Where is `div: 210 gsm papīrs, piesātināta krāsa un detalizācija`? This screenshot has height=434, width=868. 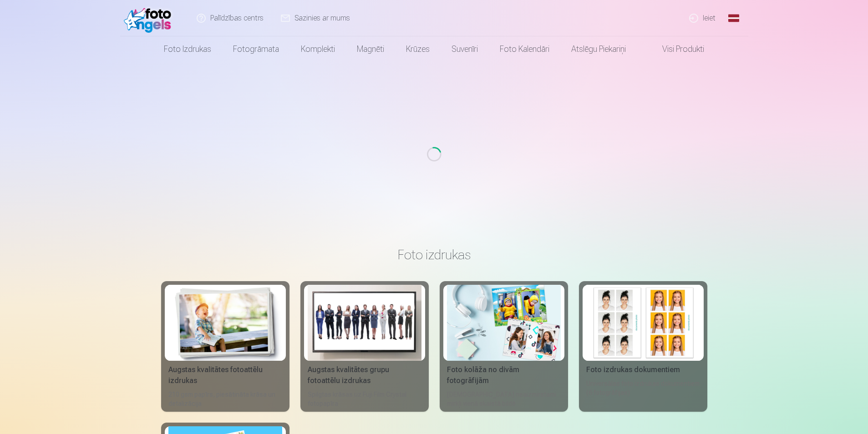 div: 210 gsm papīrs, piesātināta krāsa un detalizācija is located at coordinates (225, 398).